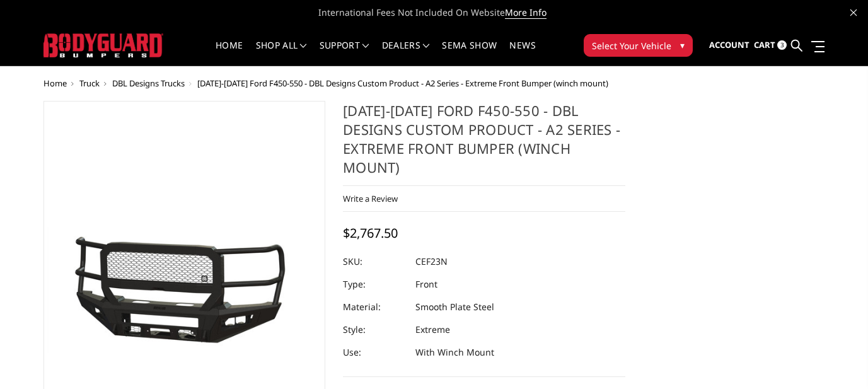  Describe the element at coordinates (375, 307) in the screenshot. I see `dt: Material:` at that location.